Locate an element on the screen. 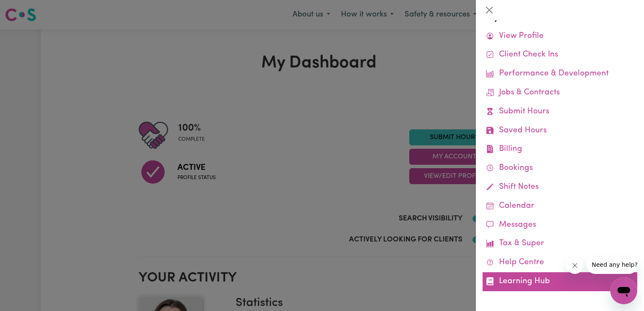 The height and width of the screenshot is (311, 644). span: Need any help? is located at coordinates (27, 9).